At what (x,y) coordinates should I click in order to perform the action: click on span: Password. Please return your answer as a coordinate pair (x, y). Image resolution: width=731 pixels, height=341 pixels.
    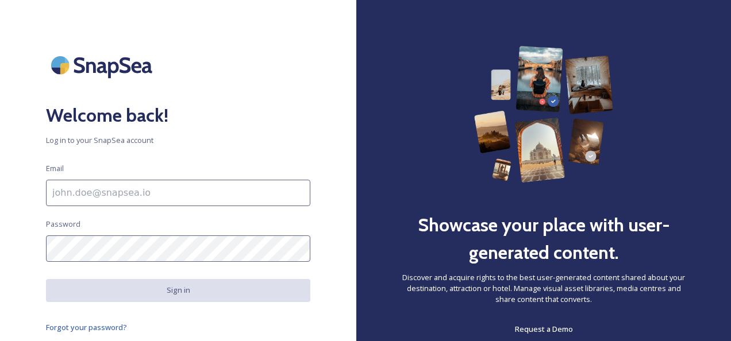
    Looking at the image, I should click on (63, 224).